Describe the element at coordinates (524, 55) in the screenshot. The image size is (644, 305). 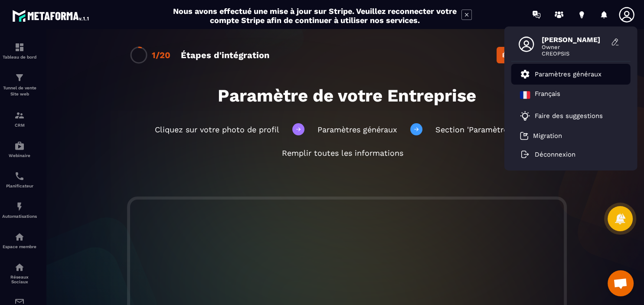
I see `span: Étape suivante` at that location.